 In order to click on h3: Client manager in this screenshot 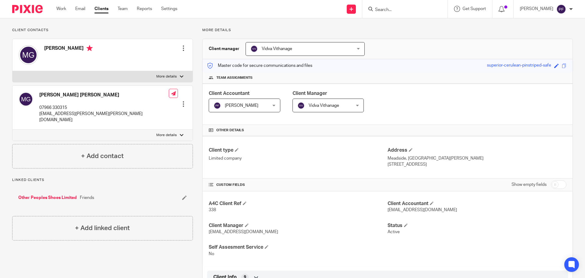, I will do `click(224, 49)`.